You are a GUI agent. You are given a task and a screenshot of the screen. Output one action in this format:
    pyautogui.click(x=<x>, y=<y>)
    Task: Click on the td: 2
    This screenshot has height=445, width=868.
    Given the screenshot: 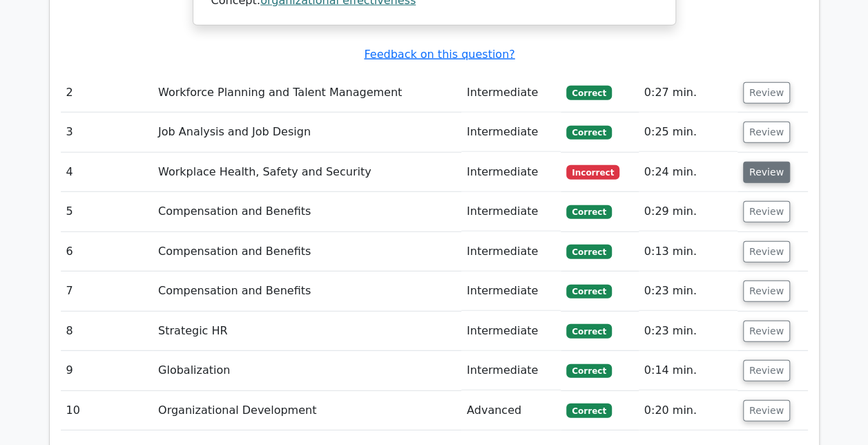 What is the action you would take?
    pyautogui.click(x=107, y=92)
    